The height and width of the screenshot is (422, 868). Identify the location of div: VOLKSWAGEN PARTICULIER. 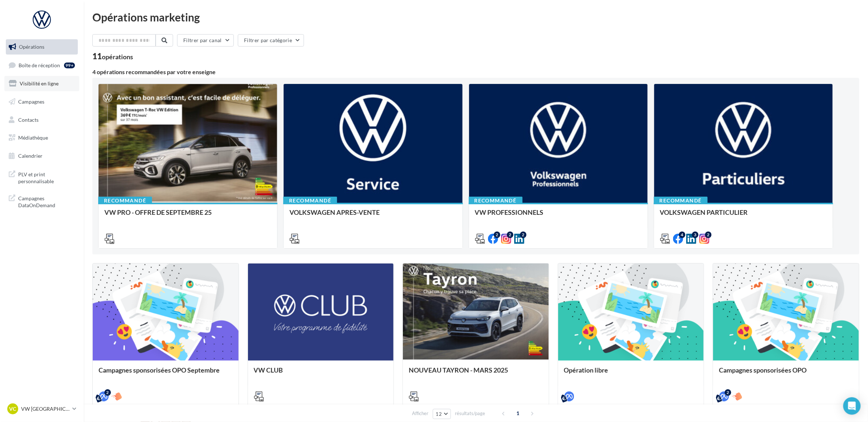
(743, 216).